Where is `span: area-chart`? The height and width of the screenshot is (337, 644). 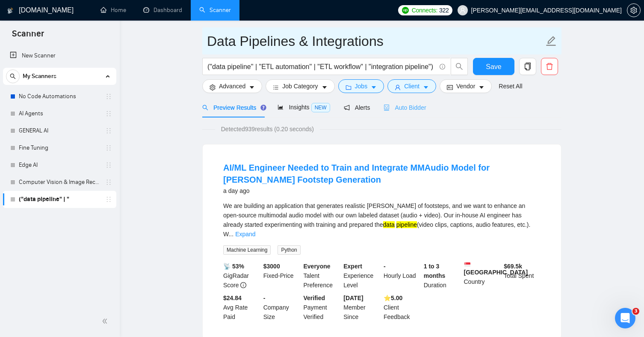 span: area-chart is located at coordinates (281, 107).